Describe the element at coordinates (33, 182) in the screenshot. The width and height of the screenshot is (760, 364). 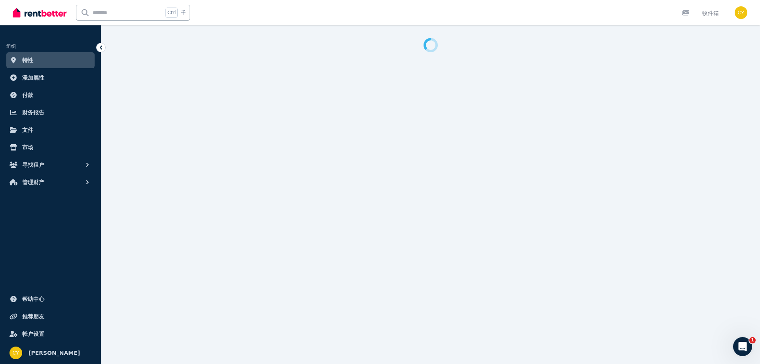
I see `font: 管理财产` at that location.